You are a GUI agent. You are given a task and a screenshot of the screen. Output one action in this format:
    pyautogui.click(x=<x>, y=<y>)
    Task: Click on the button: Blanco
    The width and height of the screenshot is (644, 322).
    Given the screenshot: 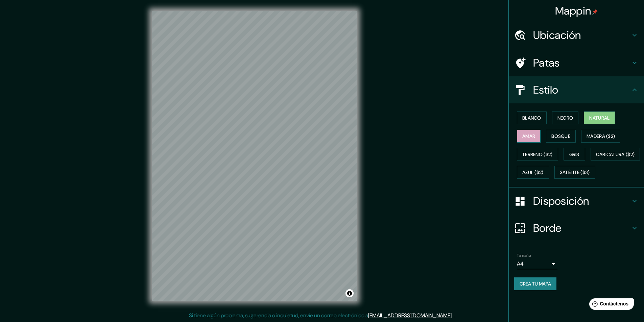 What is the action you would take?
    pyautogui.click(x=532, y=118)
    